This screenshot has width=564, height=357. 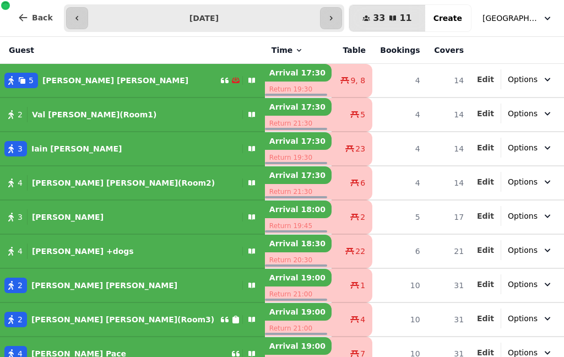 I want to click on span: 5, so click(x=363, y=115).